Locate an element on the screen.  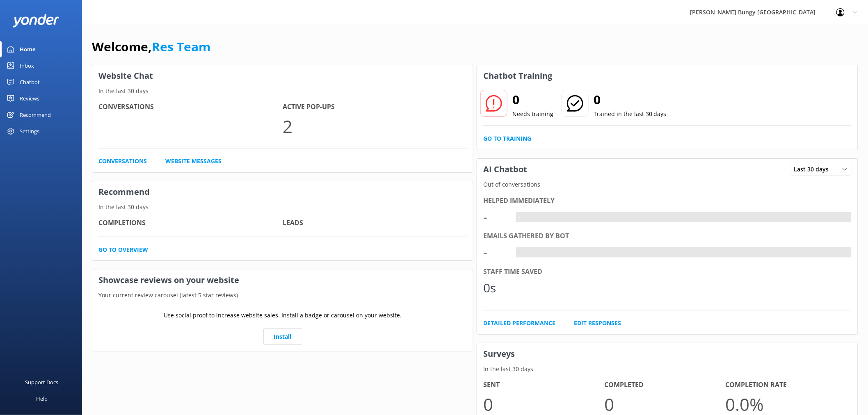
div: 0s is located at coordinates (496, 288).